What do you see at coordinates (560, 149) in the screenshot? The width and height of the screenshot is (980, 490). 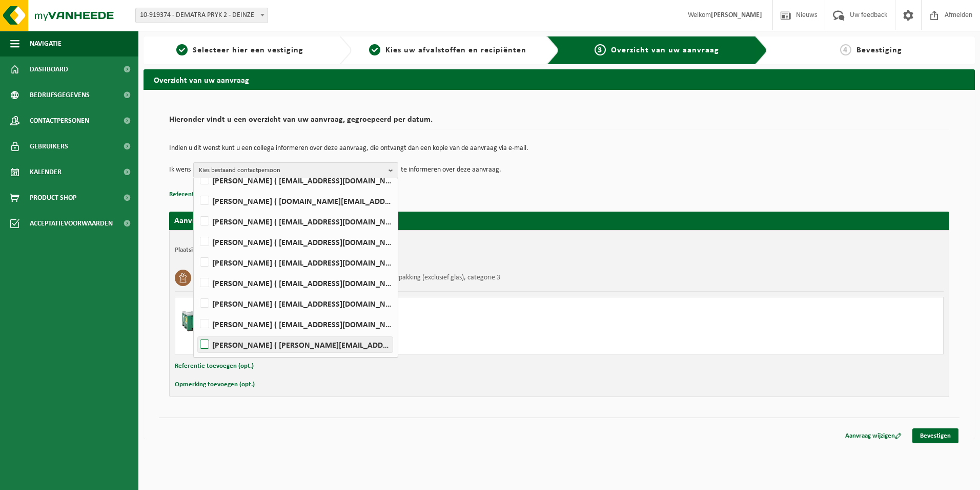 I see `p: Indien u dit wenst kunt u een collega informeren over deze aanvraag, die ontvangt dan een kopie v...` at bounding box center [560, 149].